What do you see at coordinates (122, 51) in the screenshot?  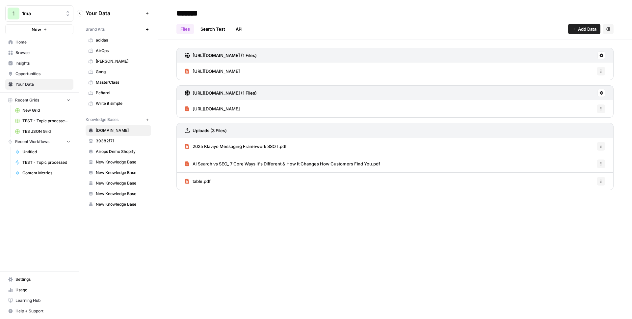 I see `span: AirOps` at bounding box center [122, 51].